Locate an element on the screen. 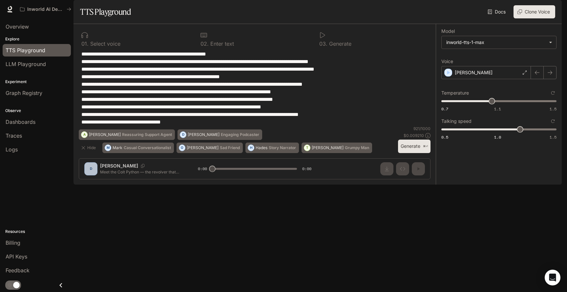 Image resolution: width=567 pixels, height=292 pixels. p: Generate is located at coordinates (339, 44).